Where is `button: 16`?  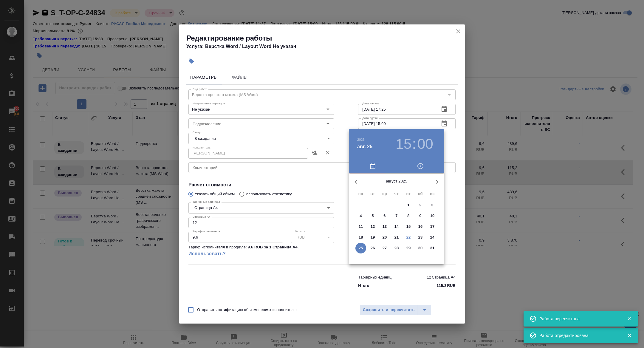
button: 16 is located at coordinates (420, 227).